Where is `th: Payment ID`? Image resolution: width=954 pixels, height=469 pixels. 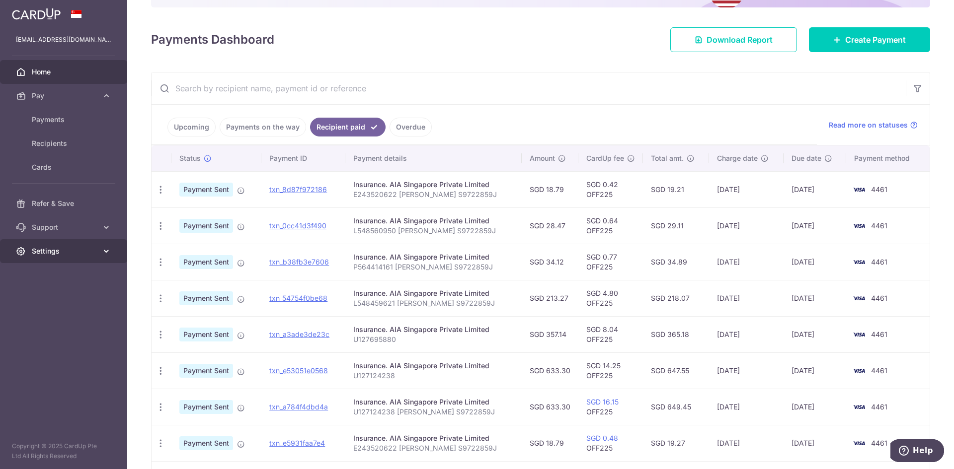
th: Payment ID is located at coordinates (303, 158).